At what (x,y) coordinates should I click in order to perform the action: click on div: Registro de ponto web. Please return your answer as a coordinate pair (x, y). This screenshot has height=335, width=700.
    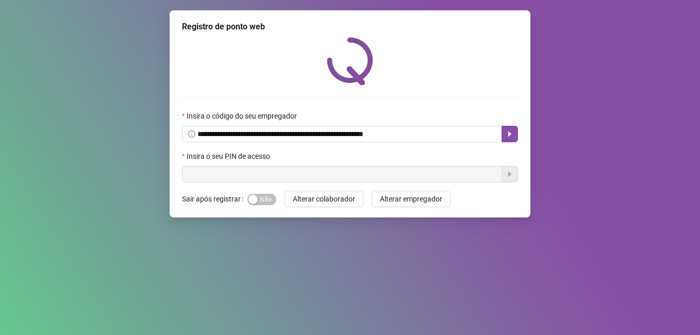
    Looking at the image, I should click on (350, 27).